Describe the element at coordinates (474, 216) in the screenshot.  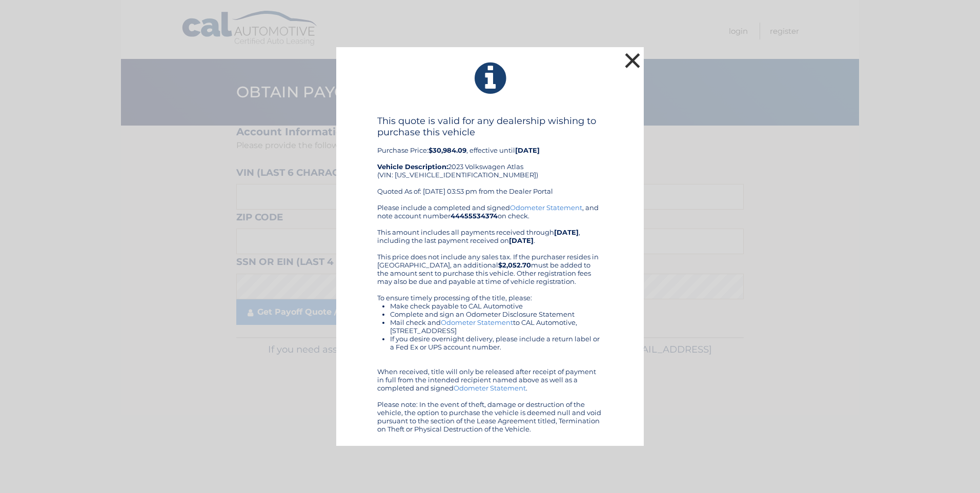
I see `b: 44455534374` at that location.